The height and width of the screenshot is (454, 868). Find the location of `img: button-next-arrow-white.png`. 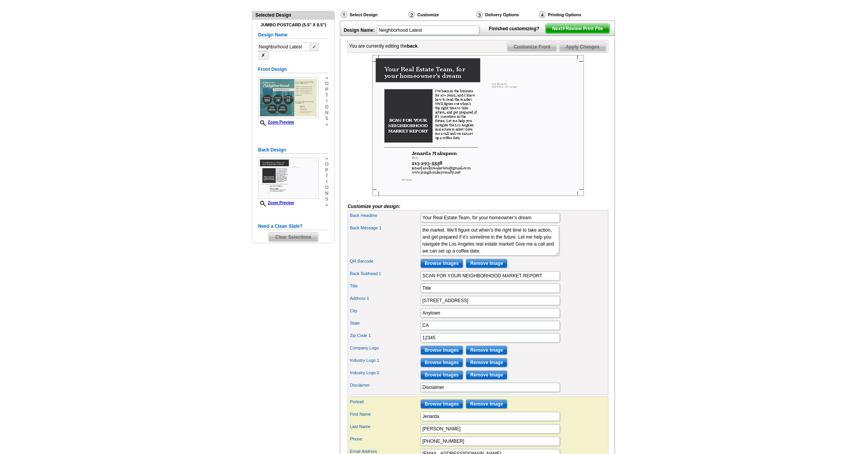

img: button-next-arrow-white.png is located at coordinates (564, 29).